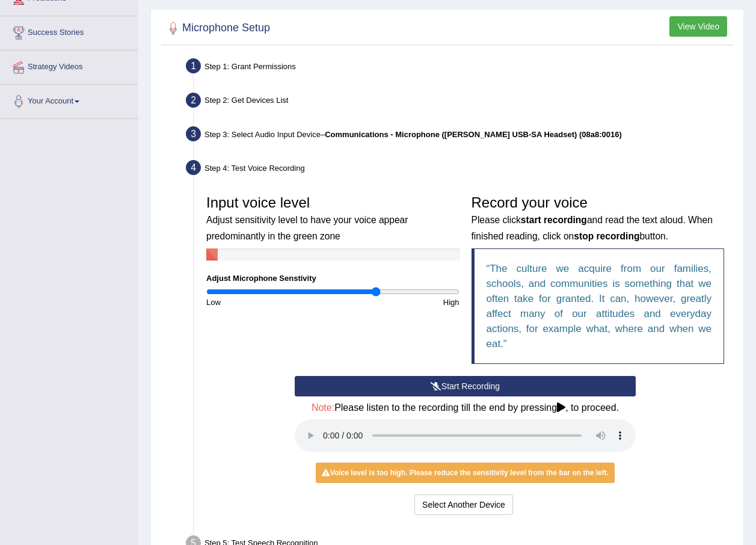 The image size is (756, 545). What do you see at coordinates (464, 505) in the screenshot?
I see `button: Select Another Device` at bounding box center [464, 505].